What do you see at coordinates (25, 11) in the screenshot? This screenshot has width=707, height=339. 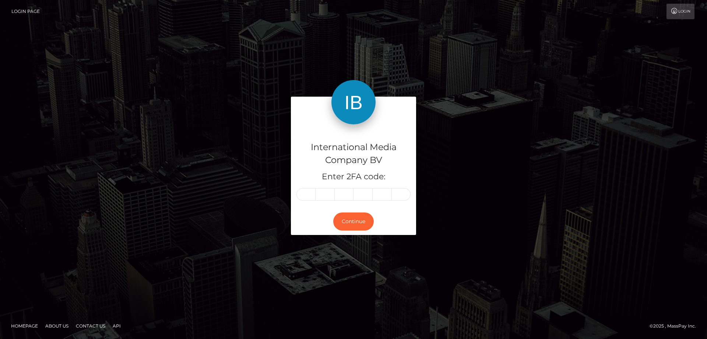 I see `a: Login Page` at bounding box center [25, 11].